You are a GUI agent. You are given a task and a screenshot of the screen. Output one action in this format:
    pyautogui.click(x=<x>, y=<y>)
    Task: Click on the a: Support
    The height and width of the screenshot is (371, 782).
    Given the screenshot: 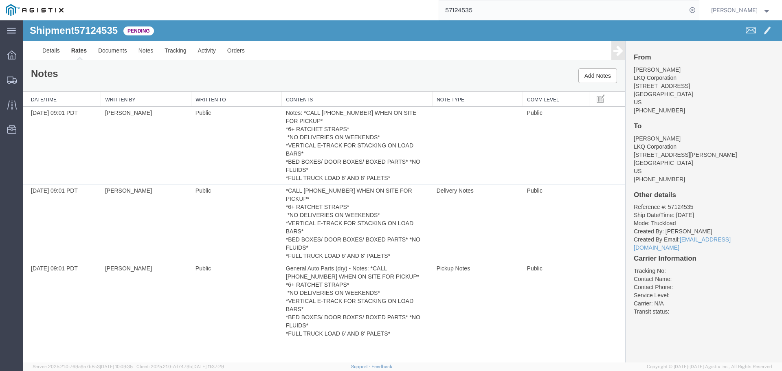 What is the action you would take?
    pyautogui.click(x=361, y=367)
    